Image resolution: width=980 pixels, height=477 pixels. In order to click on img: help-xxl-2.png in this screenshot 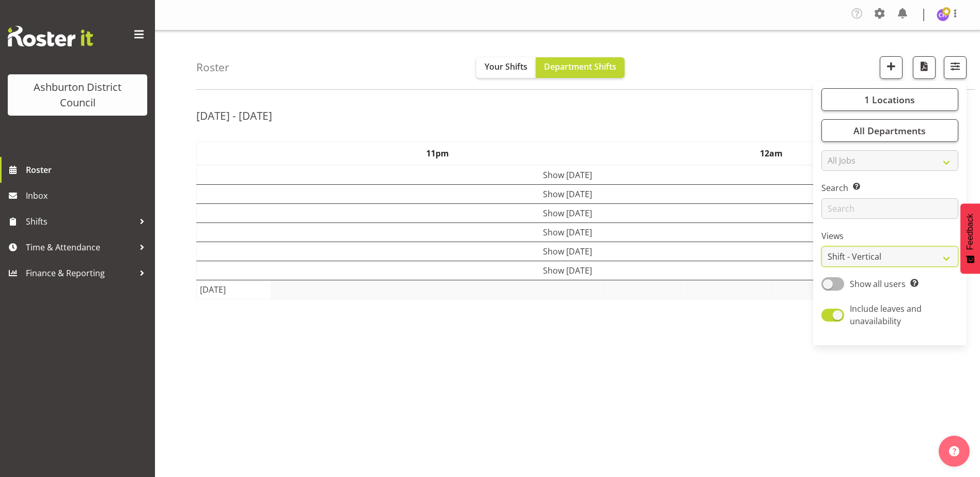, I will do `click(955, 452)`.